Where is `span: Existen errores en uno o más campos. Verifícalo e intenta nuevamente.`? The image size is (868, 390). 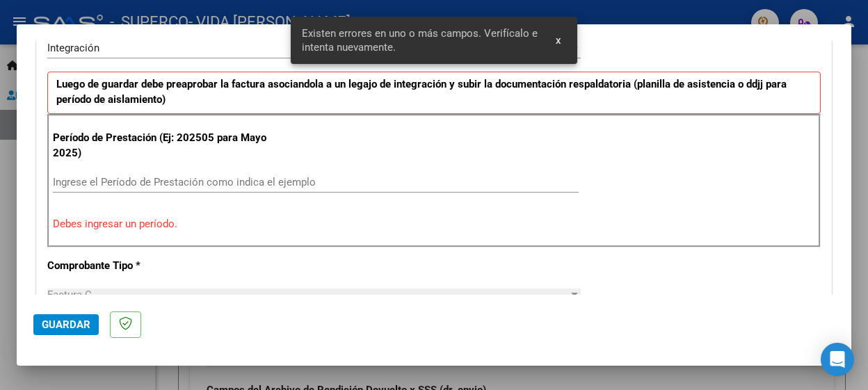 span: Existen errores en uno o más campos. Verifícalo e intenta nuevamente. is located at coordinates (420, 40).